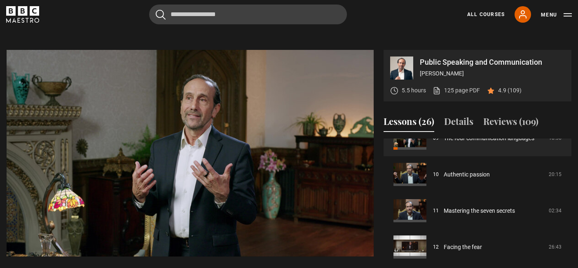 The width and height of the screenshot is (578, 268). Describe the element at coordinates (23, 14) in the screenshot. I see `a: BBC Maestro` at that location.